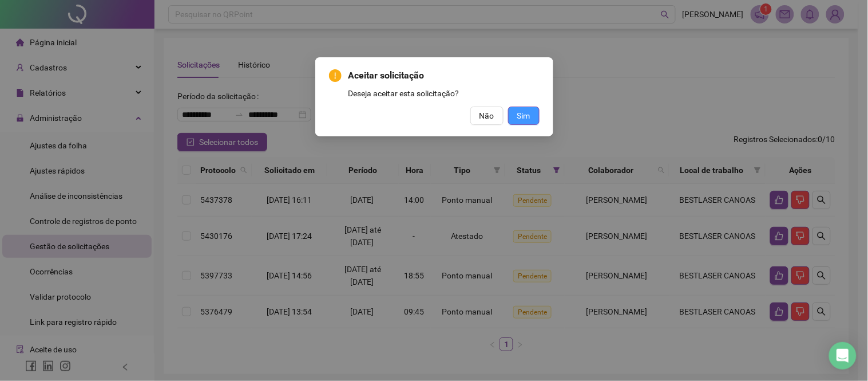 The width and height of the screenshot is (868, 381). Describe the element at coordinates (444, 94) in the screenshot. I see `div: Deseja aceitar esta solicitação?` at that location.